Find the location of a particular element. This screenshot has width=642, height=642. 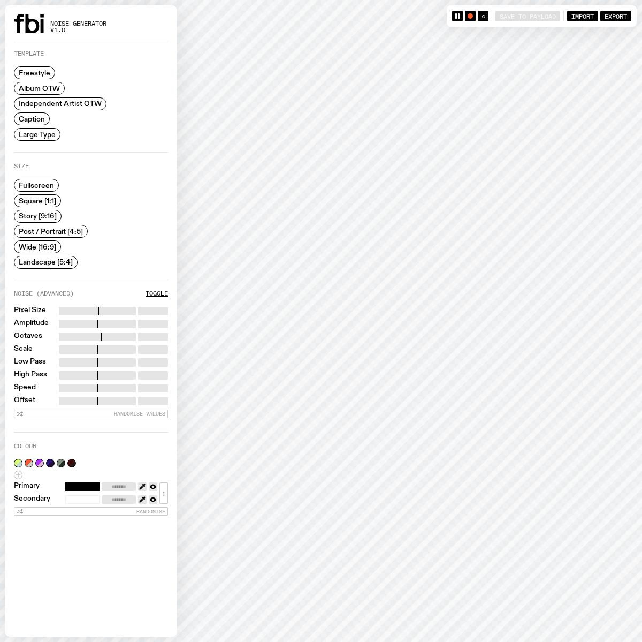

span: Caption is located at coordinates (32, 119).